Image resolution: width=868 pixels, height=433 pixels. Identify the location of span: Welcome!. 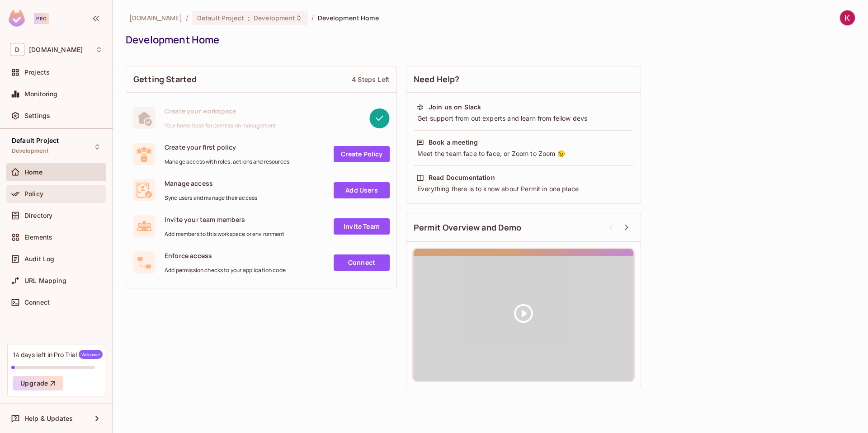
(91, 354).